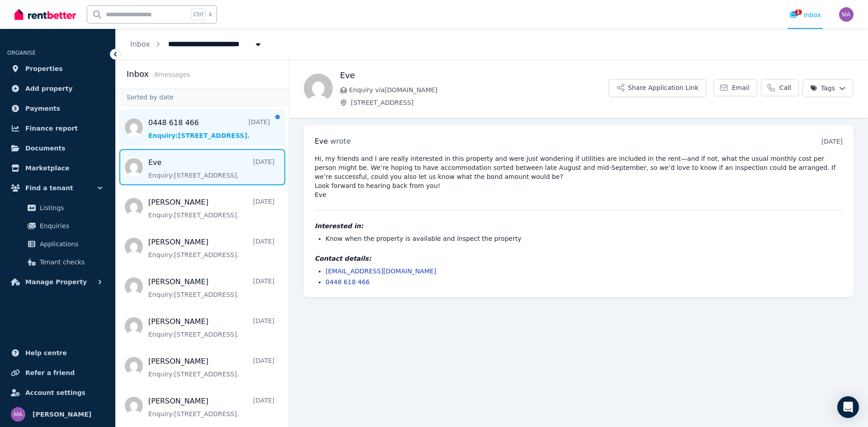 Image resolution: width=868 pixels, height=427 pixels. What do you see at coordinates (780, 88) in the screenshot?
I see `a: Call` at bounding box center [780, 88].